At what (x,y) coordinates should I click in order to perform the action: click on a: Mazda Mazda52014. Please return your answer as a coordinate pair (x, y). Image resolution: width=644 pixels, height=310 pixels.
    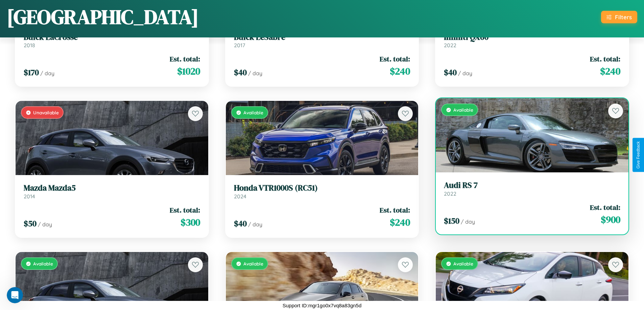
    Looking at the image, I should click on (112, 191).